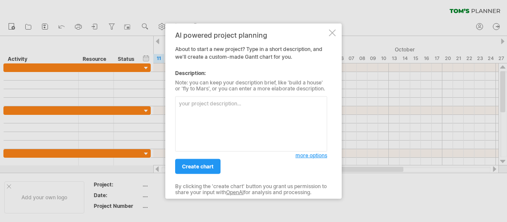 This screenshot has width=507, height=222. What do you see at coordinates (312, 156) in the screenshot?
I see `a: more options` at bounding box center [312, 156].